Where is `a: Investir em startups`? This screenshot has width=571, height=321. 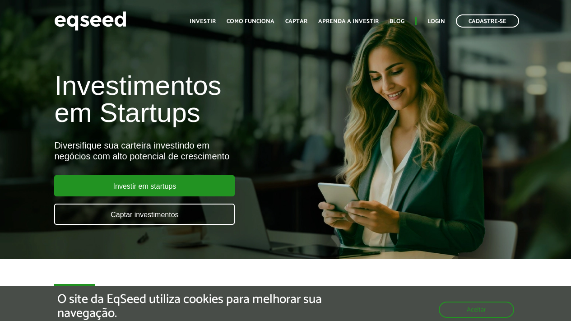
a: Investir em startups is located at coordinates (144, 186).